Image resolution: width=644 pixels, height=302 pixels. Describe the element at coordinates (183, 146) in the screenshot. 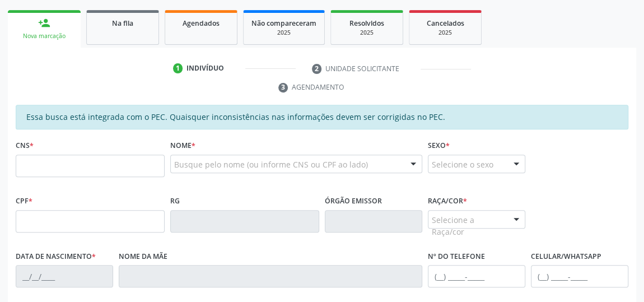

I see `label: Nome` at that location.